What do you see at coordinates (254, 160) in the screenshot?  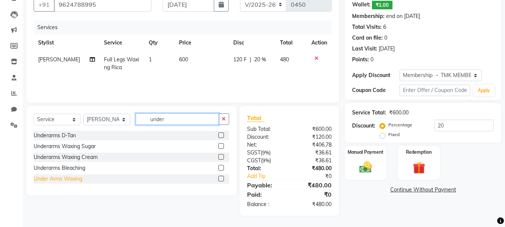 I see `span: CGST` at bounding box center [254, 160].